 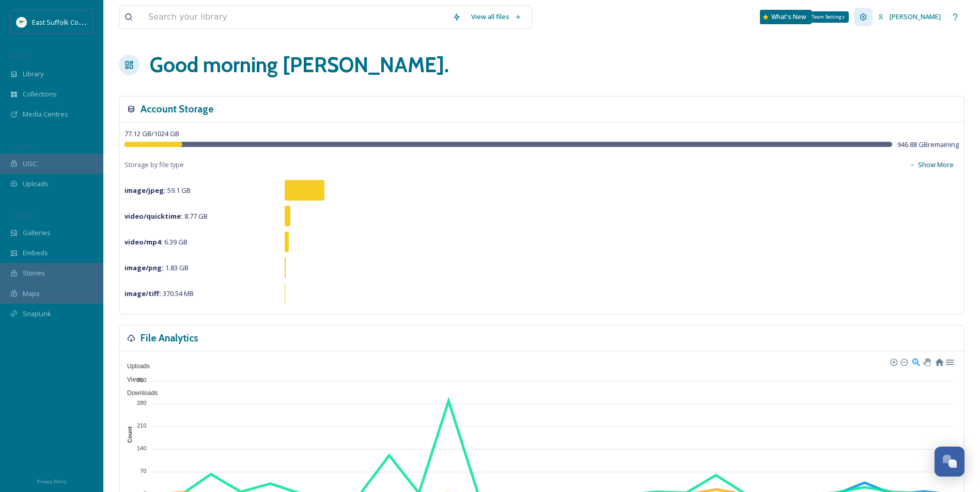 What do you see at coordinates (154, 165) in the screenshot?
I see `span: Storage by file type` at bounding box center [154, 165].